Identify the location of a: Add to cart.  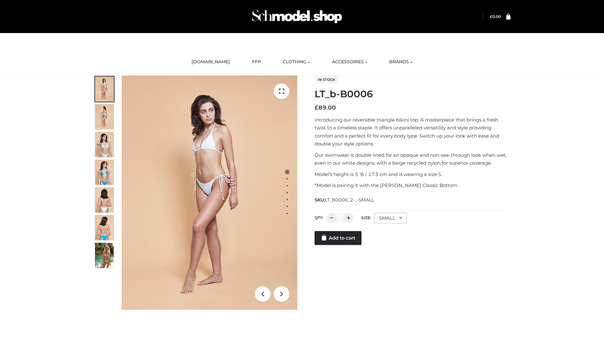
(338, 238).